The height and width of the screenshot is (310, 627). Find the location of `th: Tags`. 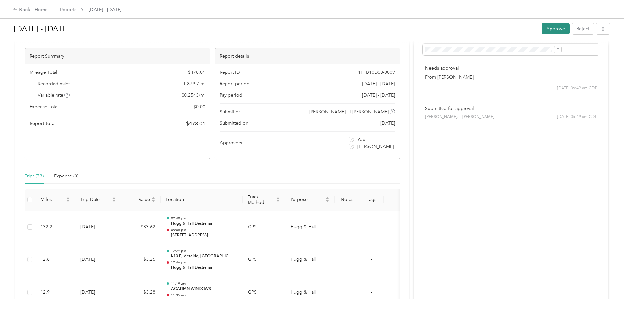

th: Tags is located at coordinates (371, 200).